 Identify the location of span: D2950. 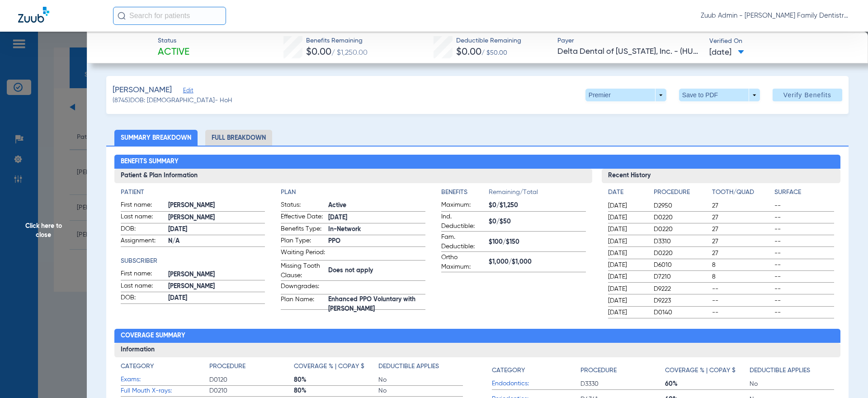
(681, 206).